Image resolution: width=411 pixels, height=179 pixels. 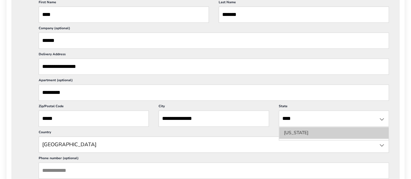 What do you see at coordinates (214, 133) in the screenshot?
I see `label: Country` at bounding box center [214, 133].